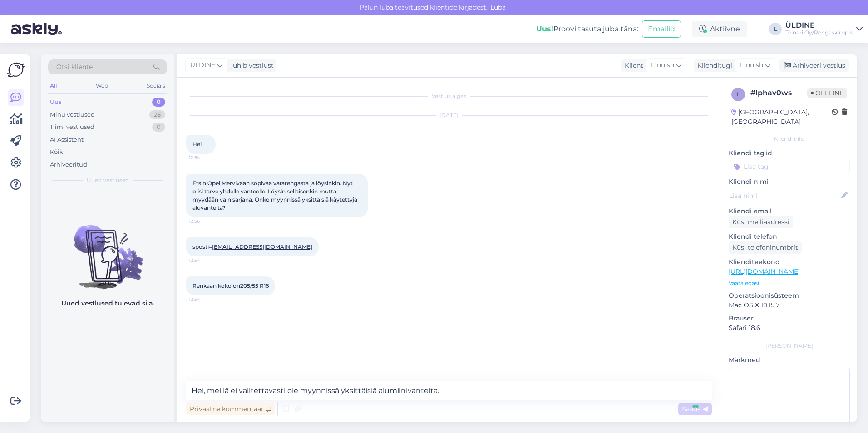 The height and width of the screenshot is (433, 868). I want to click on a: ÜLDINETeinari Oy/Rengaskirppis, so click(824, 29).